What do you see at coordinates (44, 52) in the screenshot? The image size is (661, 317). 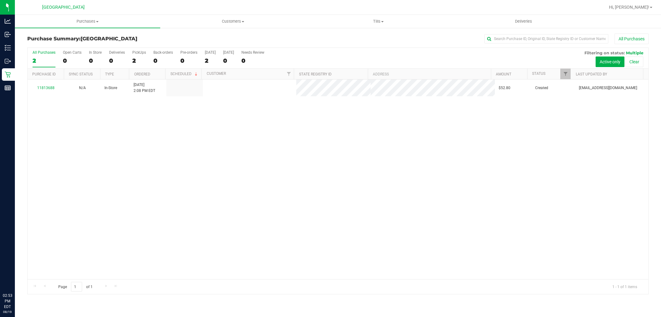 I see `div: All Purchases` at bounding box center [44, 52].